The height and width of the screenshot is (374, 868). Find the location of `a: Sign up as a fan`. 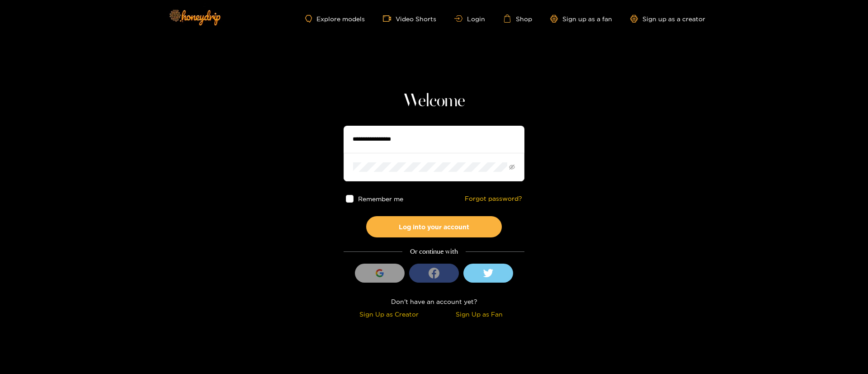

a: Sign up as a fan is located at coordinates (581, 18).